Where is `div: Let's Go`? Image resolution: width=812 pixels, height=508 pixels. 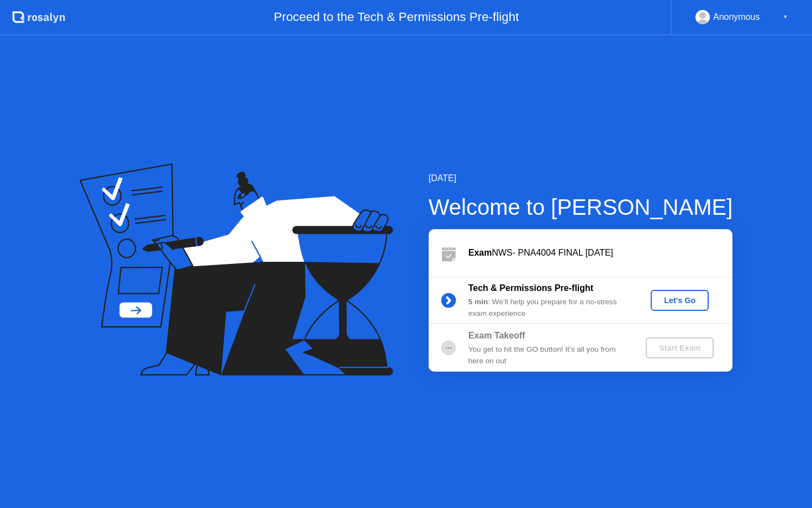 div: Let's Go is located at coordinates (680, 301).